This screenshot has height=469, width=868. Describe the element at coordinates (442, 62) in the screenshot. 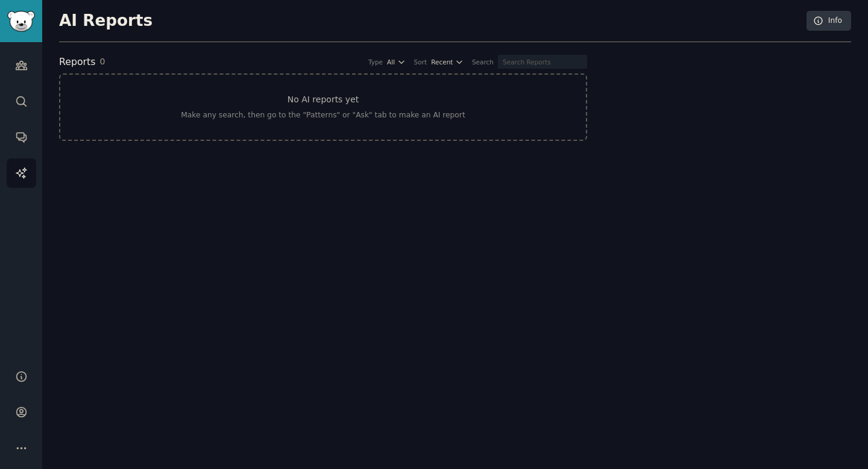

I see `span: Recent` at that location.